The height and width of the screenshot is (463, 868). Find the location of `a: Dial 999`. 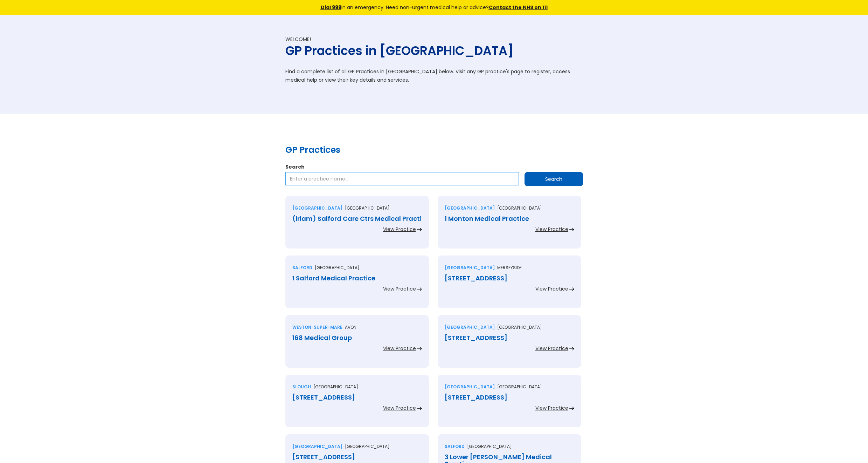

a: Dial 999 is located at coordinates (331, 8).